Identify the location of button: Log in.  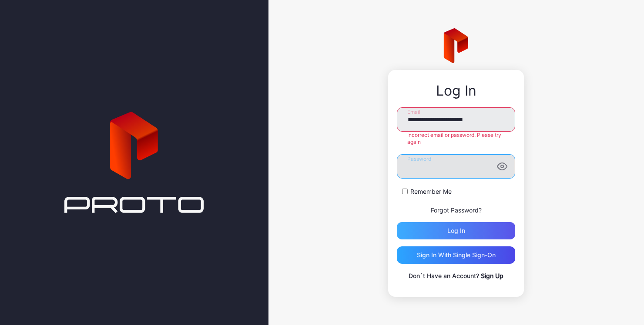
(456, 231).